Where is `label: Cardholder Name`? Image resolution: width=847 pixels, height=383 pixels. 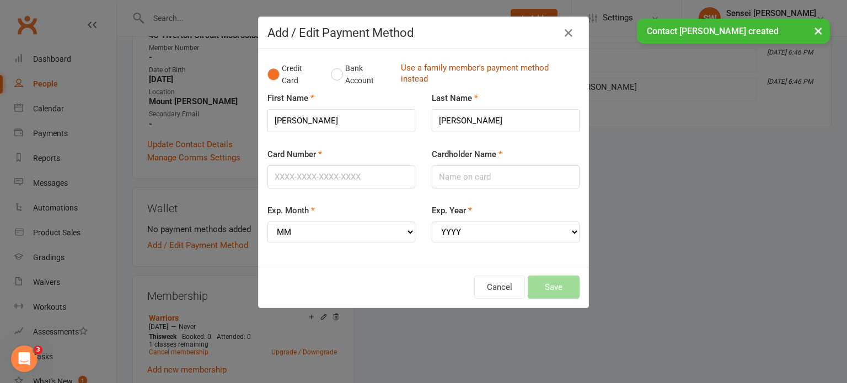
label: Cardholder Name is located at coordinates (467, 154).